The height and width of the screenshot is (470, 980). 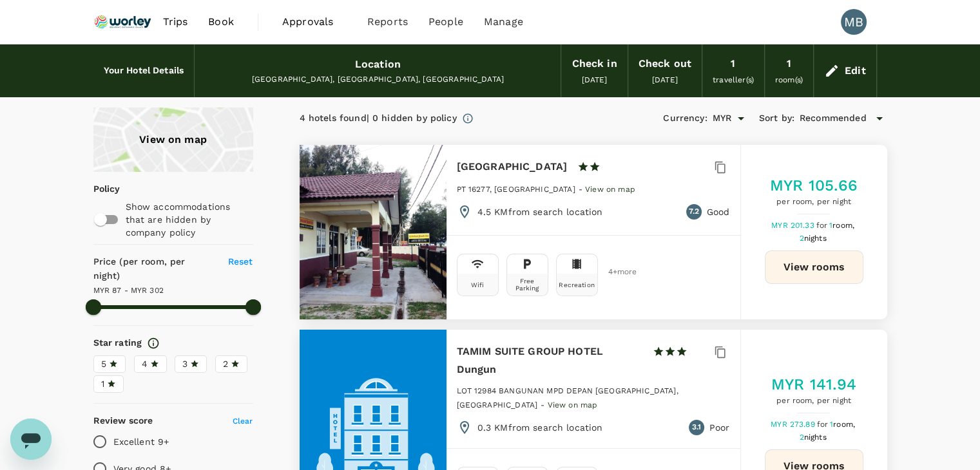 What do you see at coordinates (814, 268) in the screenshot?
I see `button: View rooms` at bounding box center [814, 268].